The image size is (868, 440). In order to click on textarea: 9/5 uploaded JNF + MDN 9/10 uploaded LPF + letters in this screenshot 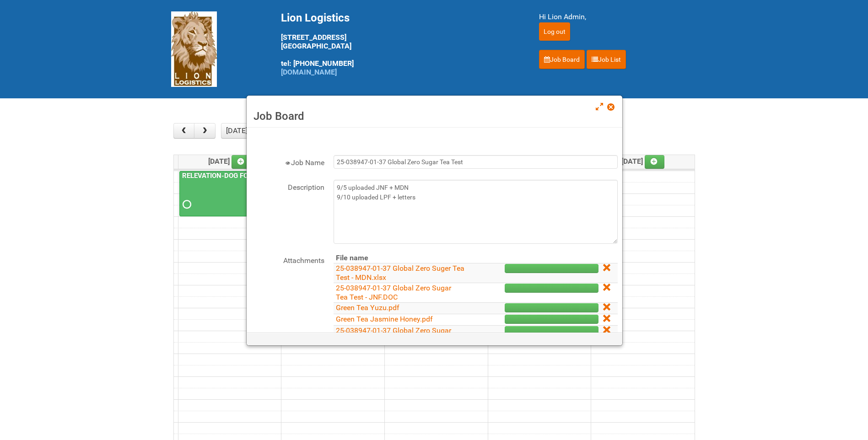, I will do `click(475, 212)`.